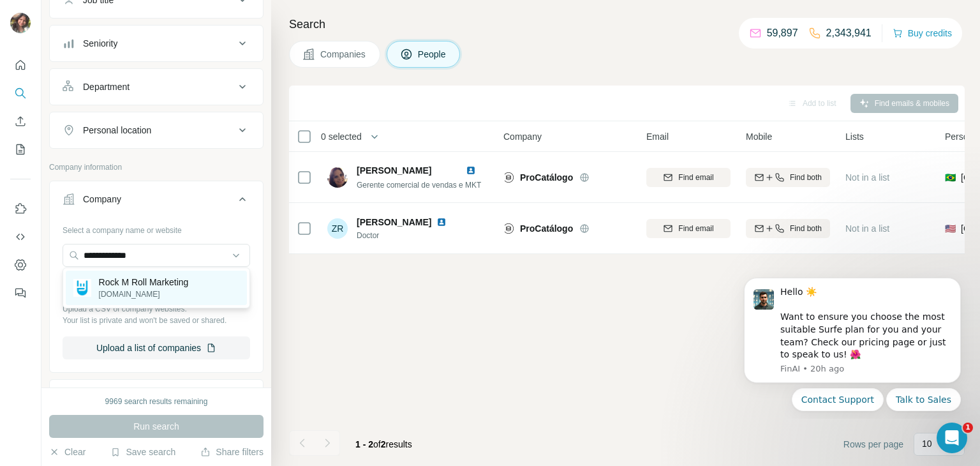 The width and height of the screenshot is (980, 466). I want to click on button: Upload a list of companies, so click(156, 348).